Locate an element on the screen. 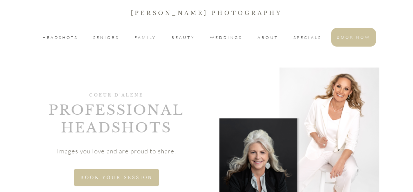 The height and width of the screenshot is (192, 413). a: ABOUT is located at coordinates (268, 38).